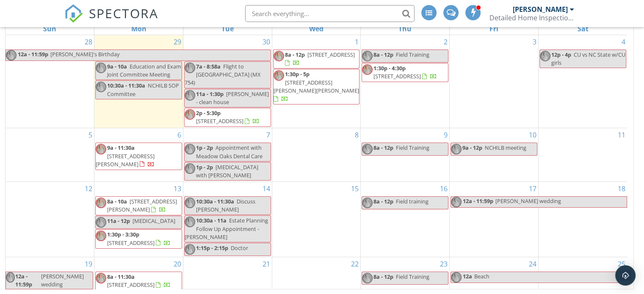 The width and height of the screenshot is (644, 294). I want to click on span: 9a - 12p, so click(472, 148).